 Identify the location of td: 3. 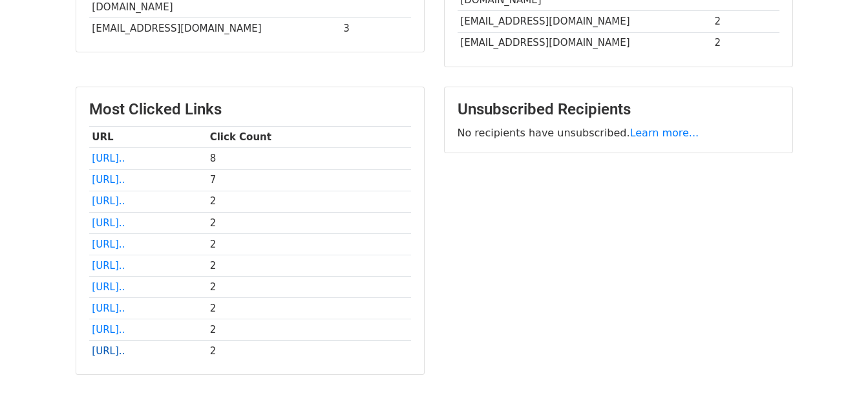
(375, 28).